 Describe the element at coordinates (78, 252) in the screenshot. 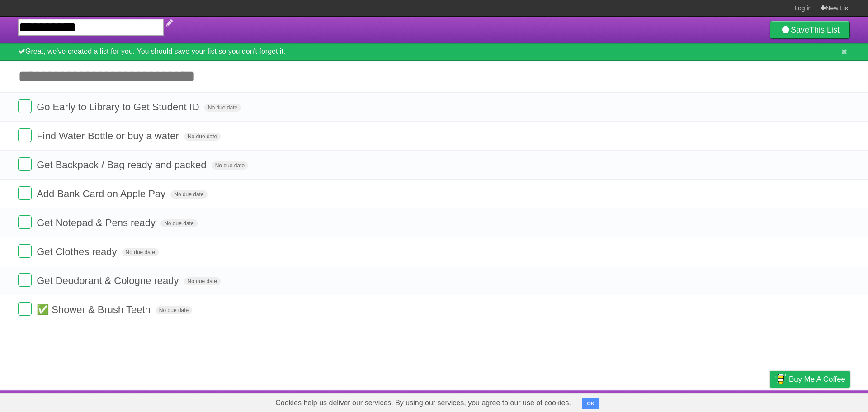

I see `span: Get Clothes ready` at that location.